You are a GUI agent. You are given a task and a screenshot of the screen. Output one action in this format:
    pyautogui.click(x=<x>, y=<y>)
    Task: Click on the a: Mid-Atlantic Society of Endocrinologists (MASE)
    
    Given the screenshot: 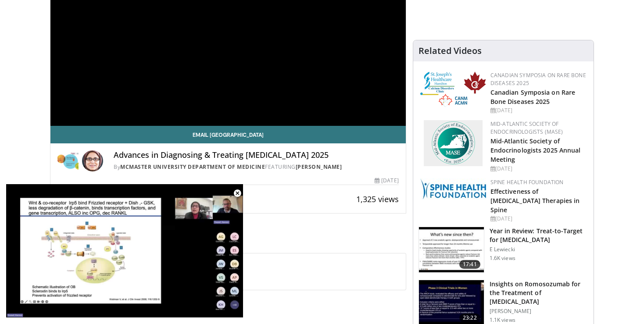 What is the action you would take?
    pyautogui.click(x=527, y=127)
    